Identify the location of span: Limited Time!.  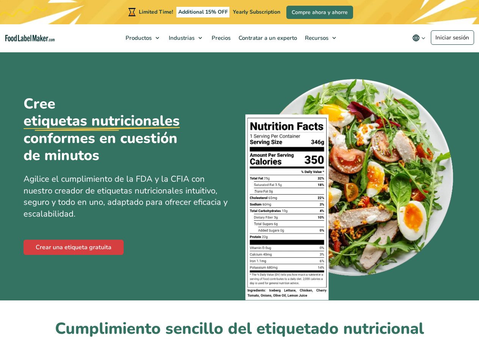
(156, 12).